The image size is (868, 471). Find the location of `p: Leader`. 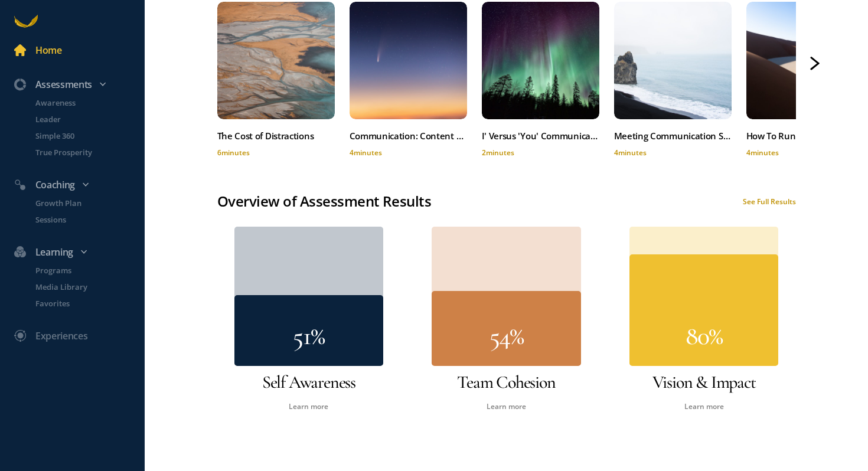

p: Leader is located at coordinates (88, 119).